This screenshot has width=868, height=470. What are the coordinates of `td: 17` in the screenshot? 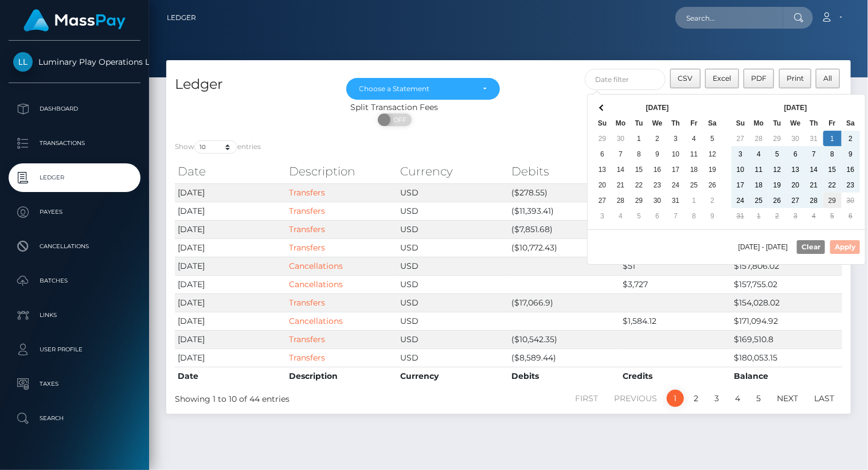 It's located at (676, 169).